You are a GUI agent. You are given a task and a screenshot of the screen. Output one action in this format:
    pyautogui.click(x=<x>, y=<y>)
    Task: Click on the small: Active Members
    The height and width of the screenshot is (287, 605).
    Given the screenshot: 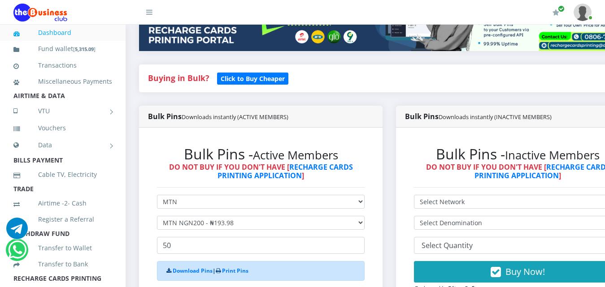 What is the action you would take?
    pyautogui.click(x=296, y=155)
    